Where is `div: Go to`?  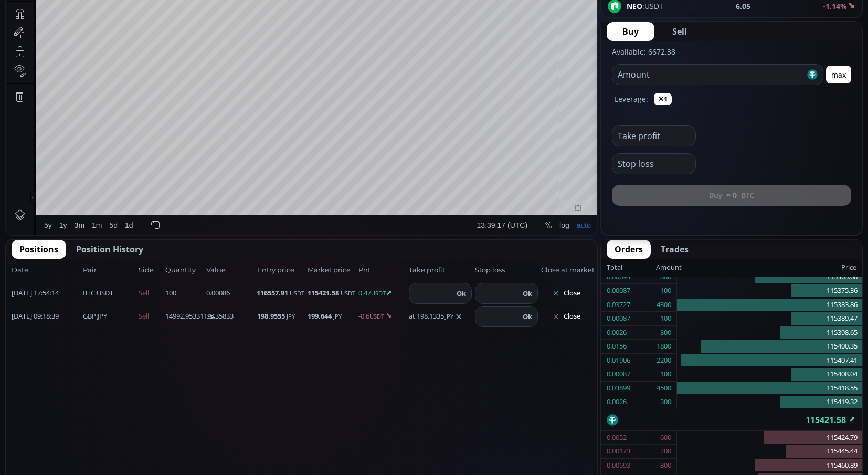 div: Go to is located at coordinates (149, 426).